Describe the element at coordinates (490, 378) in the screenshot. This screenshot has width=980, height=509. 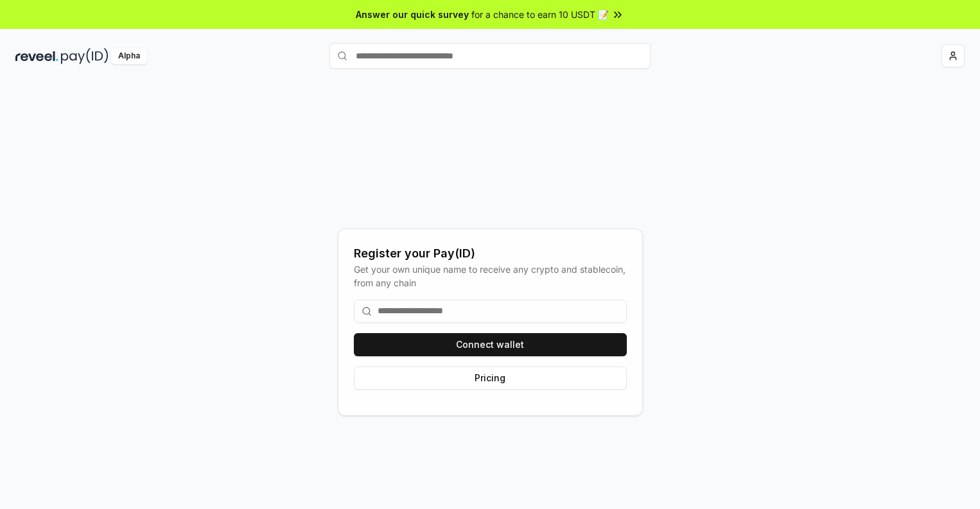
I see `button: Pricing` at that location.